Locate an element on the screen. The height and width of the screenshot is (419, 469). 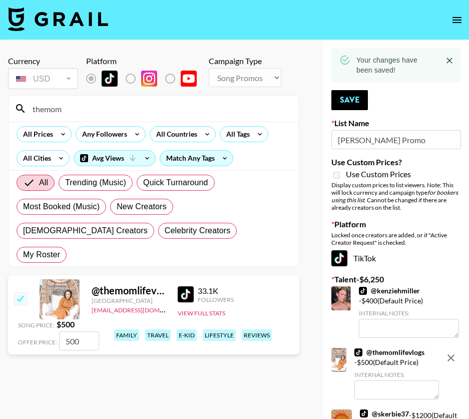
div: Currency is located at coordinates (43, 61).